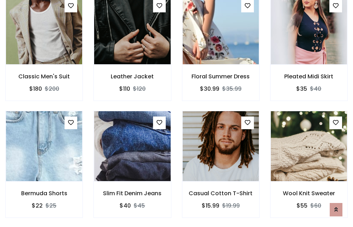  What do you see at coordinates (231, 205) in the screenshot?
I see `del: $19.99` at bounding box center [231, 205].